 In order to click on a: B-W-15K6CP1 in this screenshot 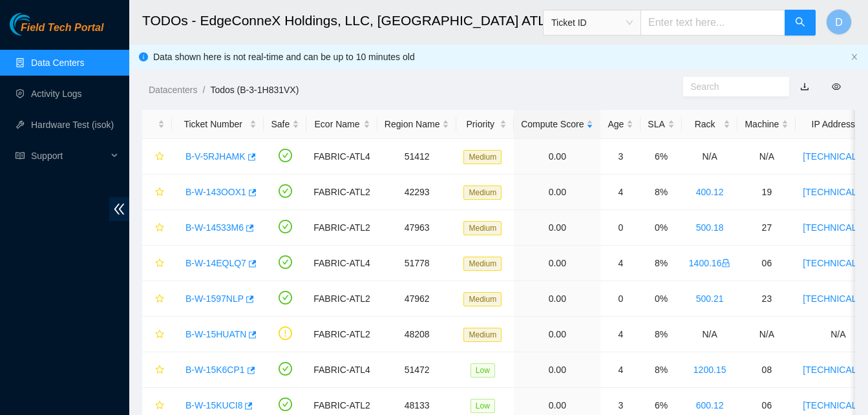, I will do `click(215, 370)`.